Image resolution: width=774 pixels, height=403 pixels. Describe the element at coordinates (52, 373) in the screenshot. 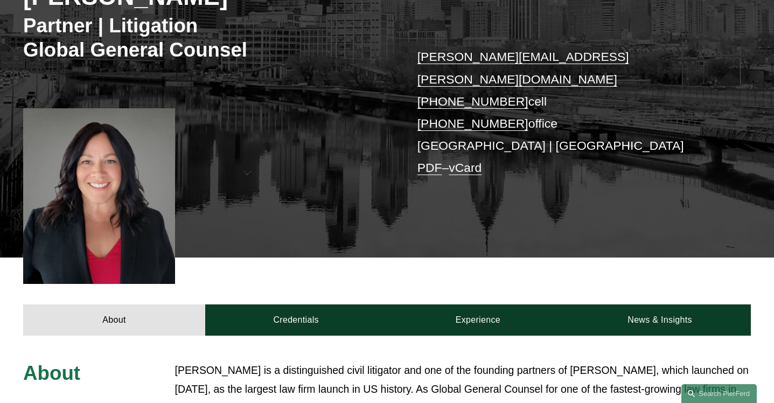

I see `span: About` at that location.